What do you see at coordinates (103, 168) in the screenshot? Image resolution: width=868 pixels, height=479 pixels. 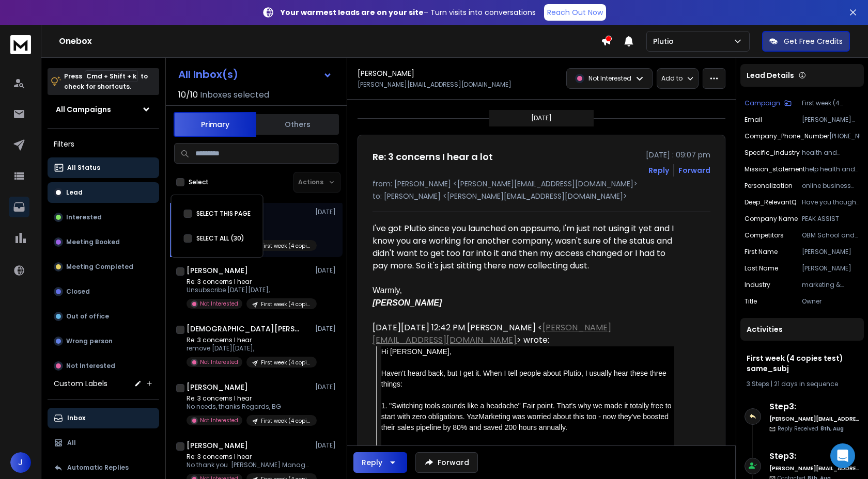 I see `button: All Status` at bounding box center [103, 168].